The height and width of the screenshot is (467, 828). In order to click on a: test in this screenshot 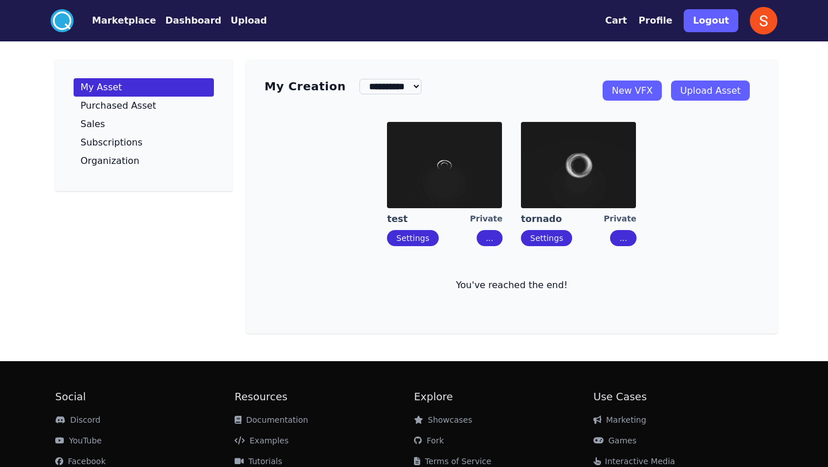, I will do `click(429, 219)`.